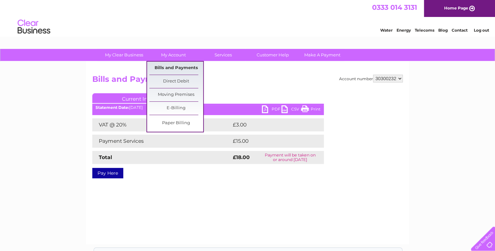 This screenshot has width=495, height=251. Describe the element at coordinates (395, 7) in the screenshot. I see `span: 0333 014 3131` at that location.